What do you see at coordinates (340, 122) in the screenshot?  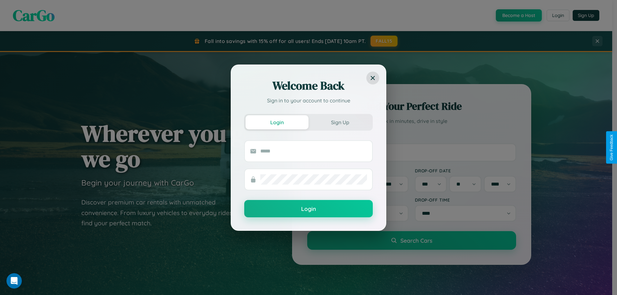 I see `button: Sign Up` at bounding box center [340, 122].